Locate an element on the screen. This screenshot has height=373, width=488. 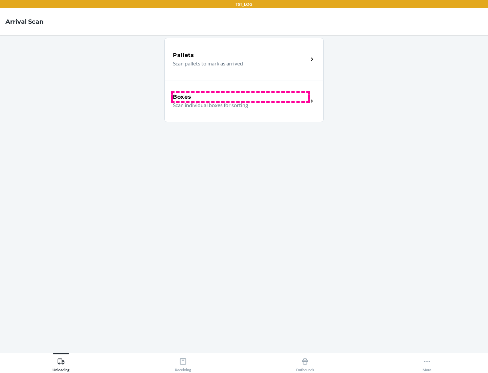
h4: Arrival Scan is located at coordinates (24, 22).